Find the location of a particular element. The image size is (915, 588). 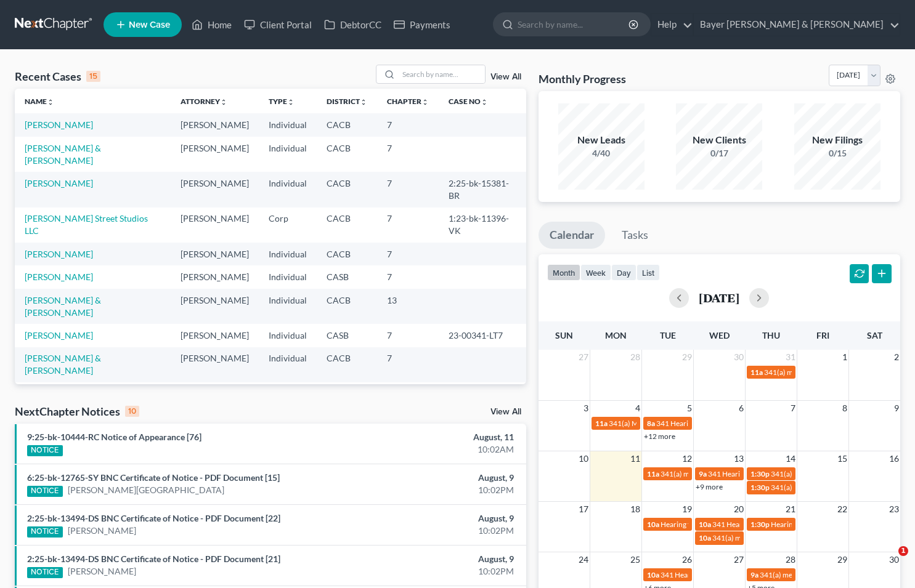

a: Typeunfold_more is located at coordinates (281, 101).